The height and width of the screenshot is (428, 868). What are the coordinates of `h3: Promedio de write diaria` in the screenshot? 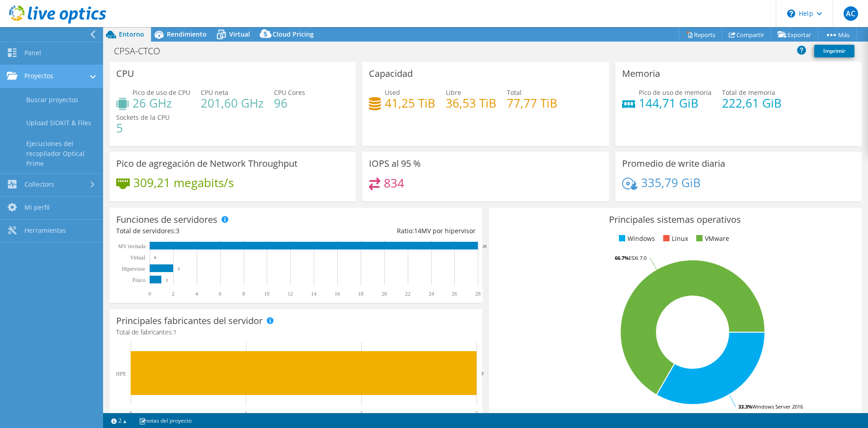 It's located at (673, 164).